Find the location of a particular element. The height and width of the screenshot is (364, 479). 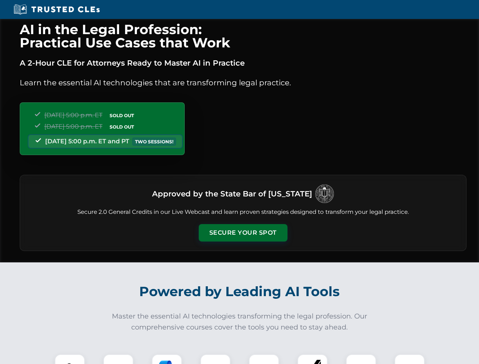

h1: AI in the Legal Profession: Practical Use Cases that Work is located at coordinates (243, 36).